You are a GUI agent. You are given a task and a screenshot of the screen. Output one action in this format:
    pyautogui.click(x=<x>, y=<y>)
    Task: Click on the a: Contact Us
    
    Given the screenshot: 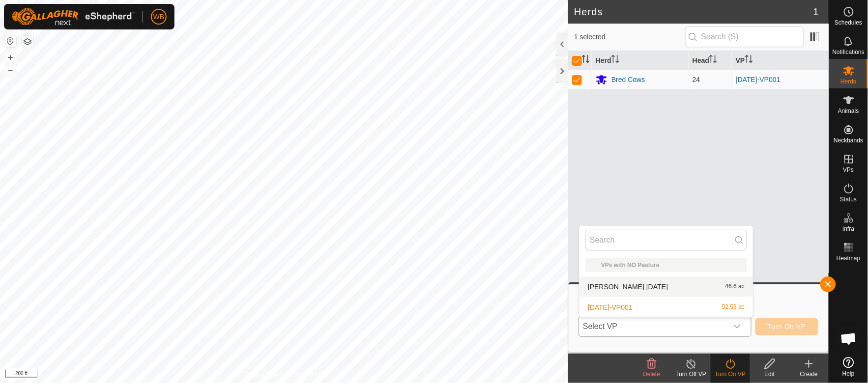 What is the action you would take?
    pyautogui.click(x=308, y=375)
    